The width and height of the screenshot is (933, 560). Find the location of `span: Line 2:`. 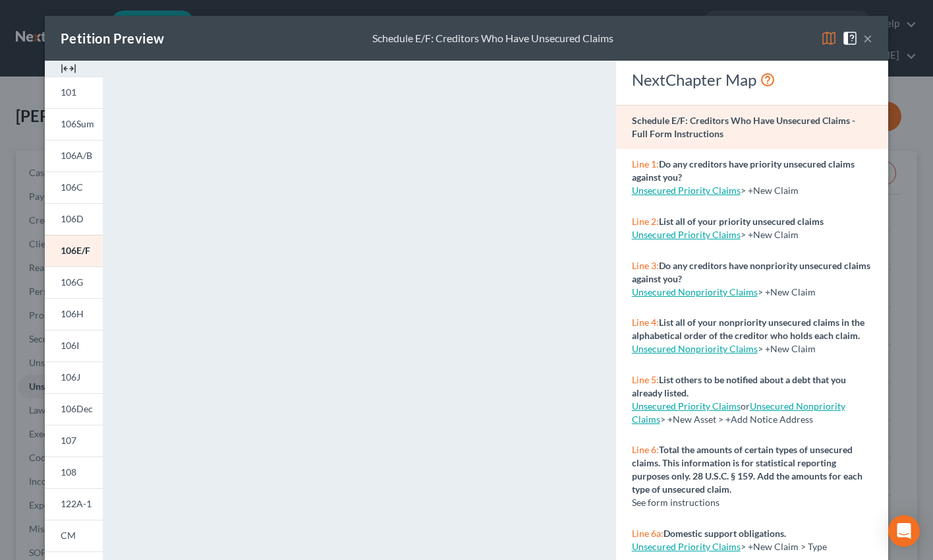

span: Line 2: is located at coordinates (645, 221).